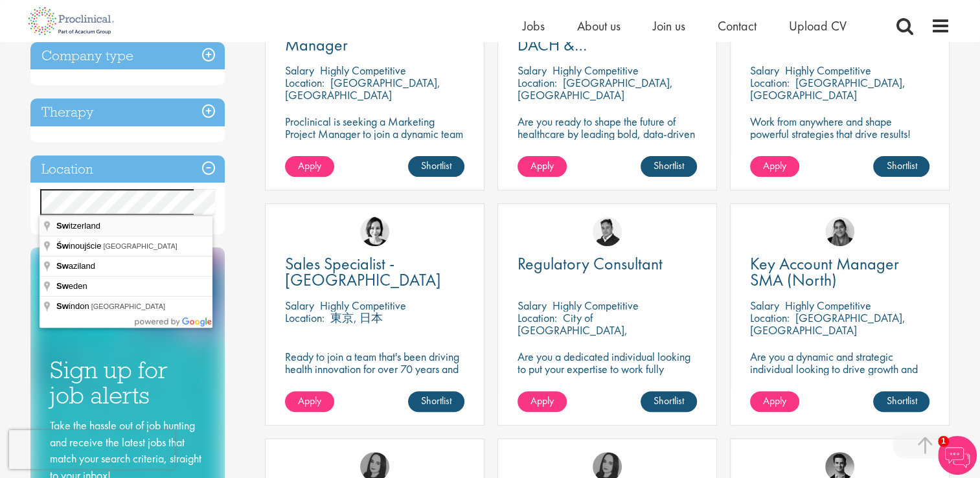 The width and height of the screenshot is (980, 478). What do you see at coordinates (72, 286) in the screenshot?
I see `span: eden` at bounding box center [72, 286].